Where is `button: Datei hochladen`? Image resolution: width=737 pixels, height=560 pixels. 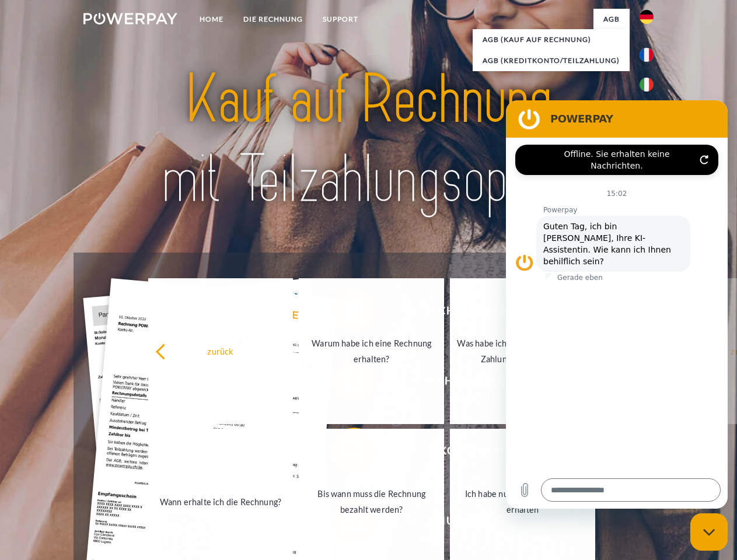 button: Datei hochladen is located at coordinates (19, 390).